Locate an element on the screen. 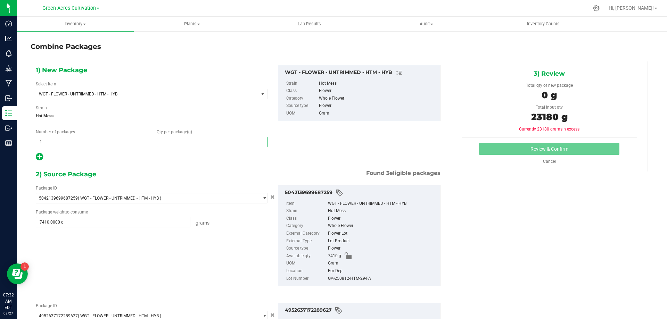 The width and height of the screenshot is (667, 319). span: 3) Review is located at coordinates (549, 74).